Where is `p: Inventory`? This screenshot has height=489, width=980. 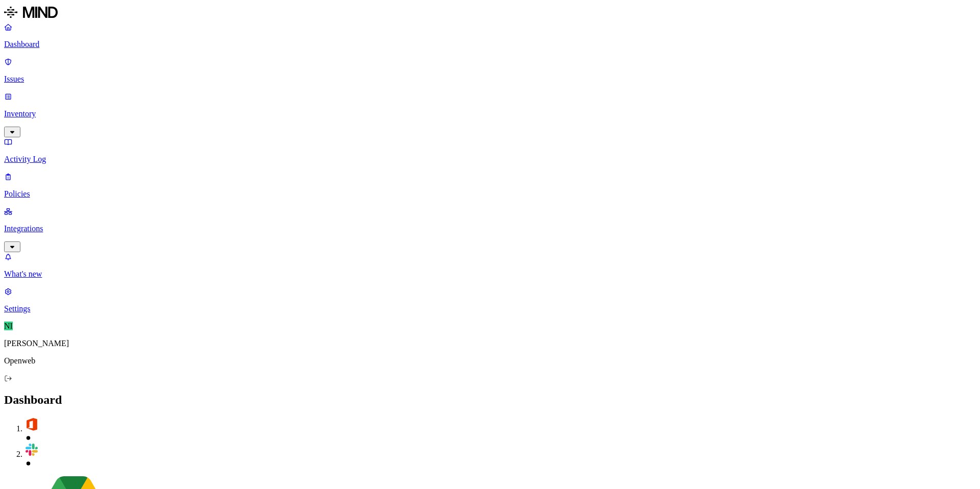
p: Inventory is located at coordinates (490, 114).